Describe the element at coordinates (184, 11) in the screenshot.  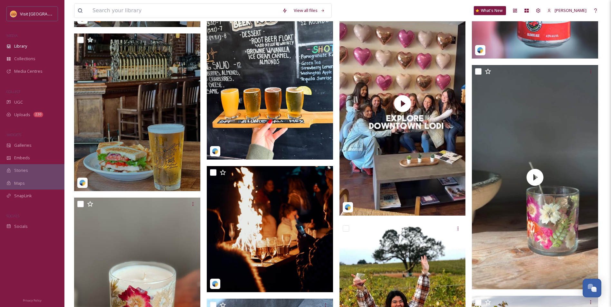
I see `input: Search your library` at that location.